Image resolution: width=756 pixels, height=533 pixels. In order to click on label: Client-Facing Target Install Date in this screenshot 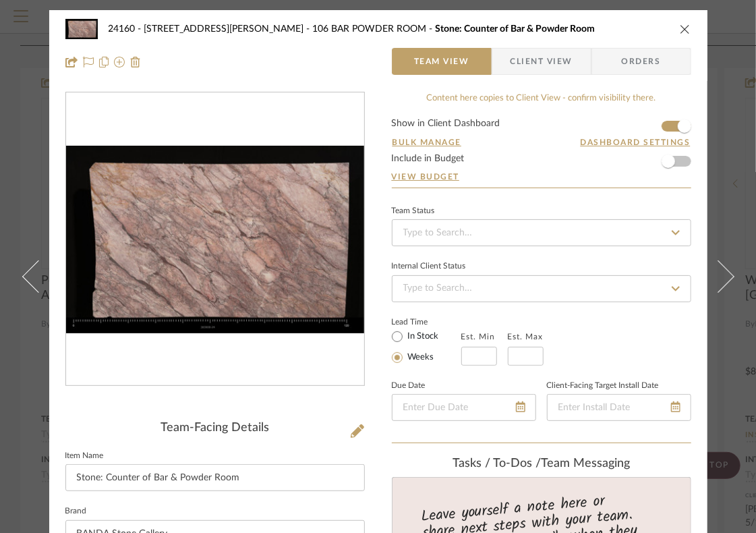, I will do `click(603, 386)`.